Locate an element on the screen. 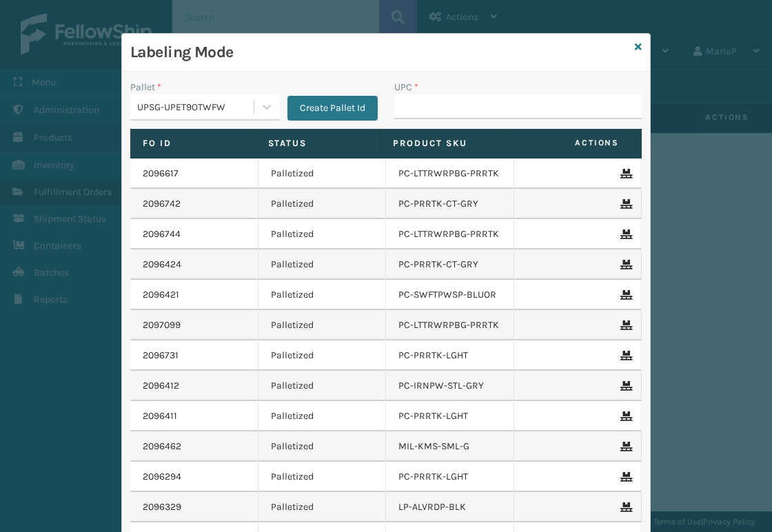 Image resolution: width=772 pixels, height=532 pixels. div: UPSG-UPET9OTWFW is located at coordinates (196, 107).